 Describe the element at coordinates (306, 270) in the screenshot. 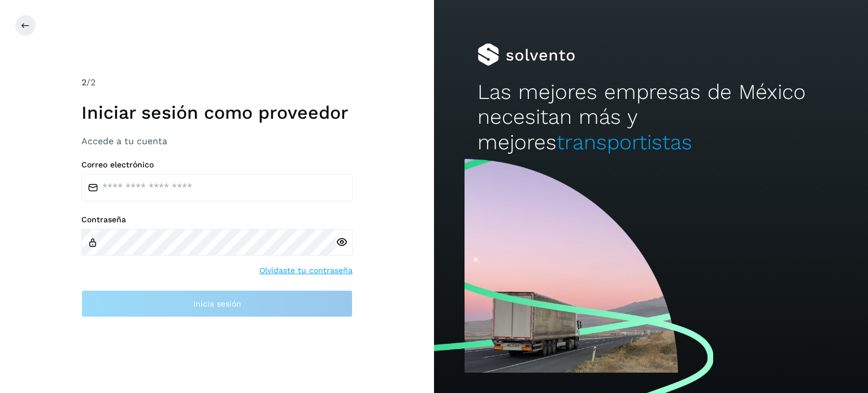

I see `a: Olvidaste tu contraseña` at that location.